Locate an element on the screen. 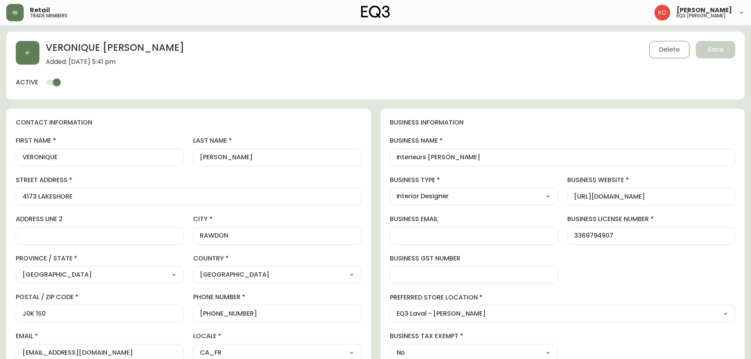 This screenshot has height=359, width=751. label: first name is located at coordinates (100, 141).